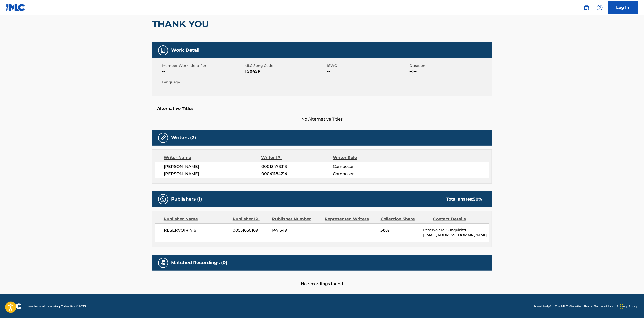 The width and height of the screenshot is (644, 318). I want to click on h5: Alternative Titles, so click(322, 109).